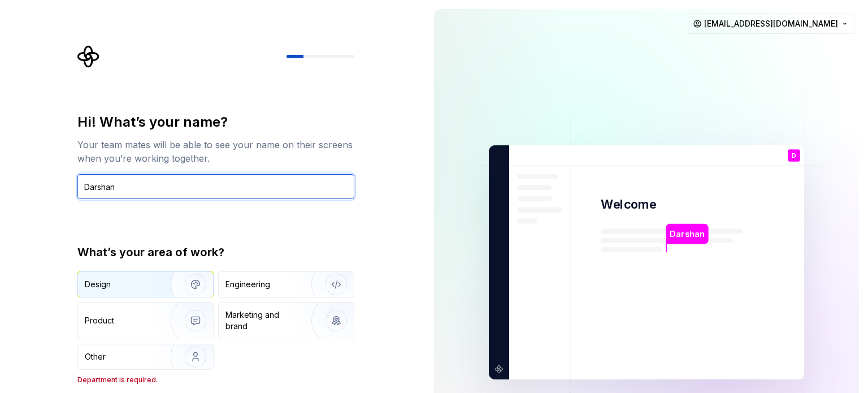 The height and width of the screenshot is (393, 868). What do you see at coordinates (794, 156) in the screenshot?
I see `p: D` at bounding box center [794, 156].